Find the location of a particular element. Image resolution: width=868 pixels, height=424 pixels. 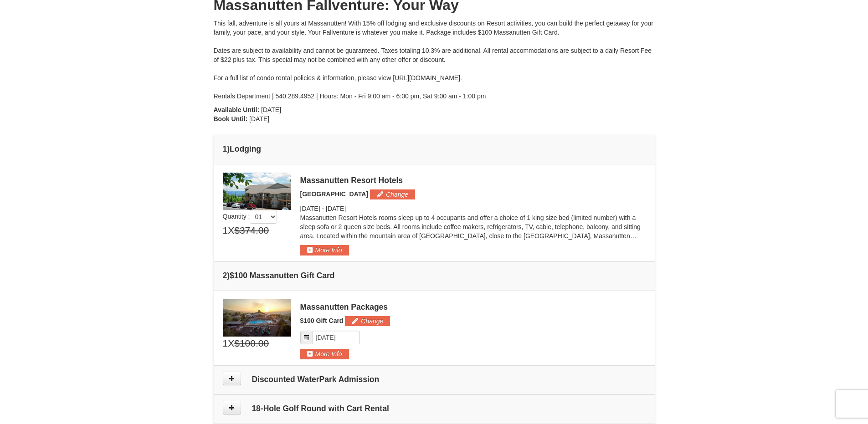

h4: Discounted WaterPark Admission is located at coordinates (434, 379).